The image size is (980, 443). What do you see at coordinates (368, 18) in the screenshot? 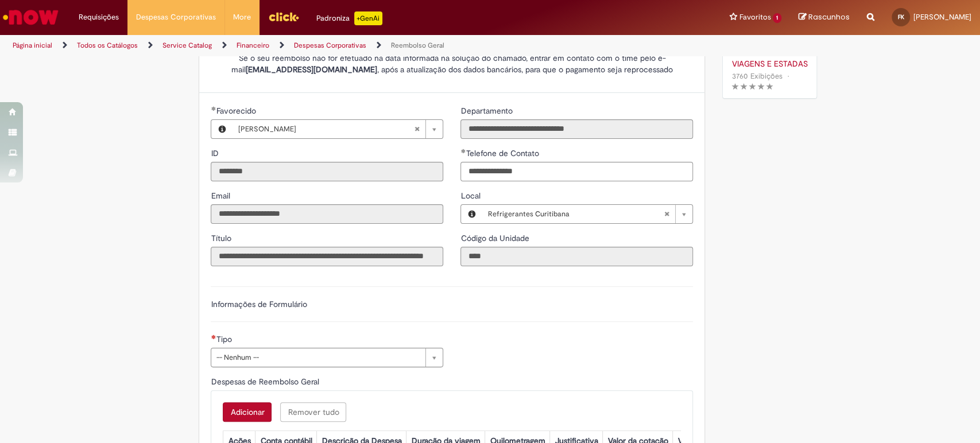
I see `p: +GenAi` at bounding box center [368, 18].